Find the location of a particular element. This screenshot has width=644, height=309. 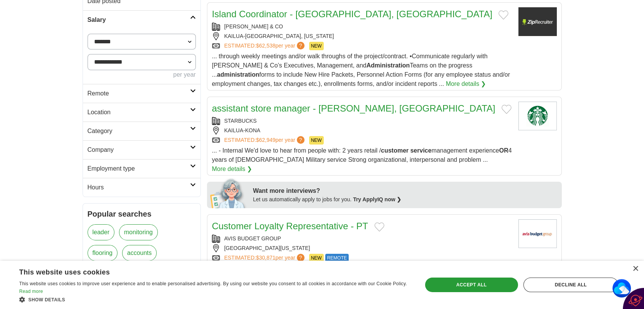

img: Company logo is located at coordinates (537, 21).